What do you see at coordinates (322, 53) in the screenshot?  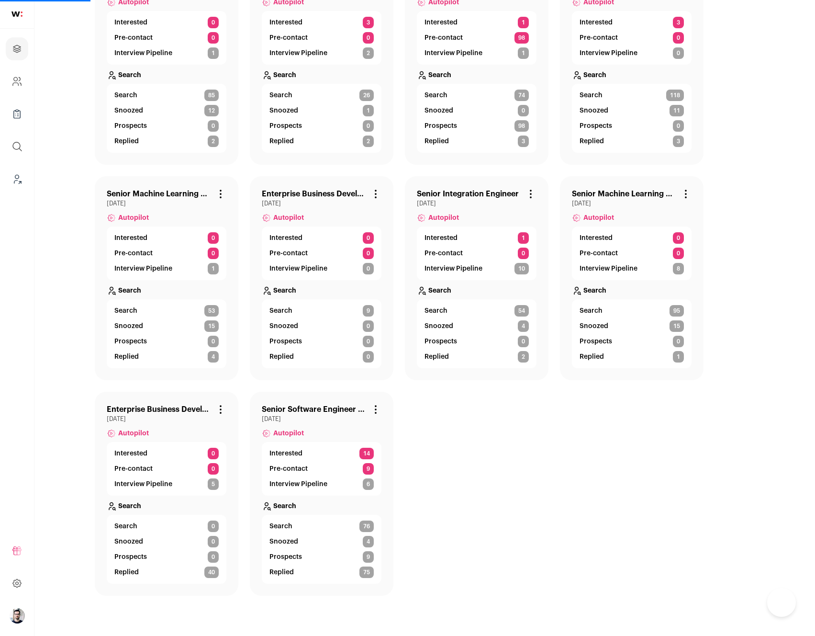 I see `a: Interview Pipeline 2` at bounding box center [322, 53].